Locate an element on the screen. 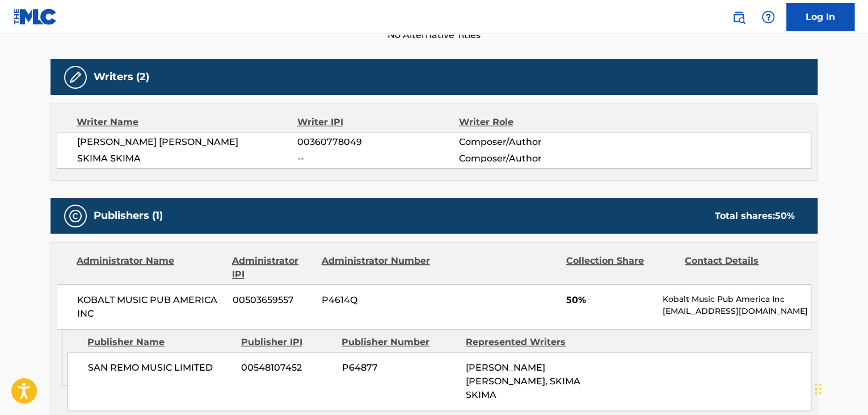 This screenshot has width=868, height=415. span: 00360778049 is located at coordinates (378, 142).